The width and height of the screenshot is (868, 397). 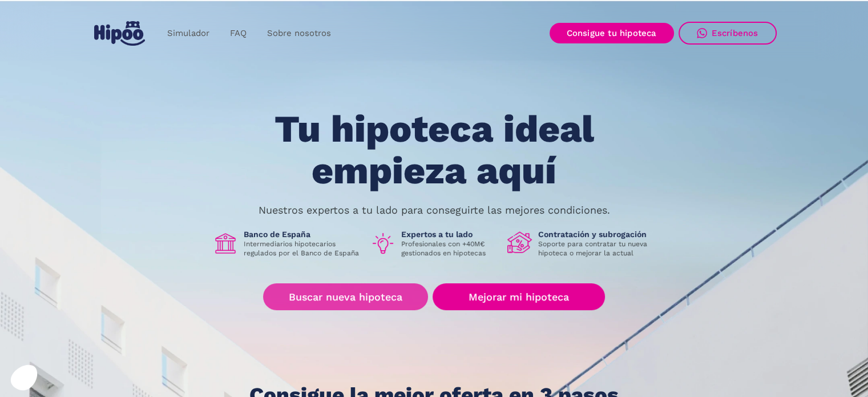 What do you see at coordinates (120, 33) in the screenshot?
I see `a: home` at bounding box center [120, 33].